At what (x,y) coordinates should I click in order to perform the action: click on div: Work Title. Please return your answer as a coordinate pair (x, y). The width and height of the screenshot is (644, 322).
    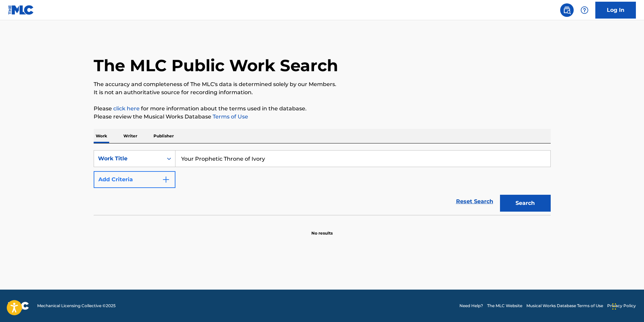
    Looking at the image, I should click on (129, 158).